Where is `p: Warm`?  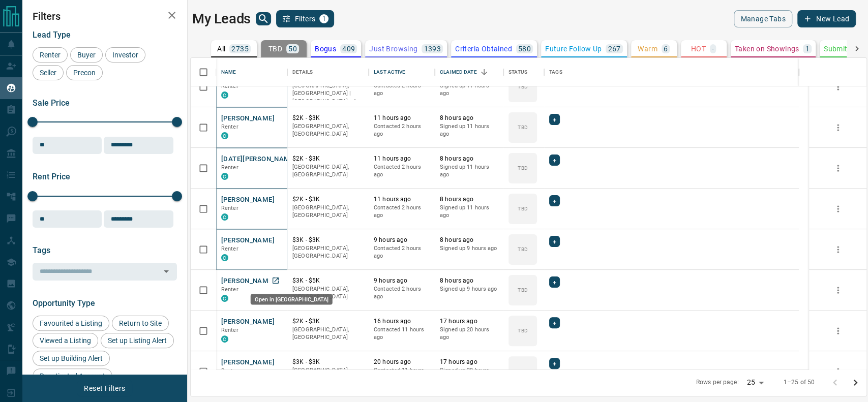
p: Warm is located at coordinates (647, 49).